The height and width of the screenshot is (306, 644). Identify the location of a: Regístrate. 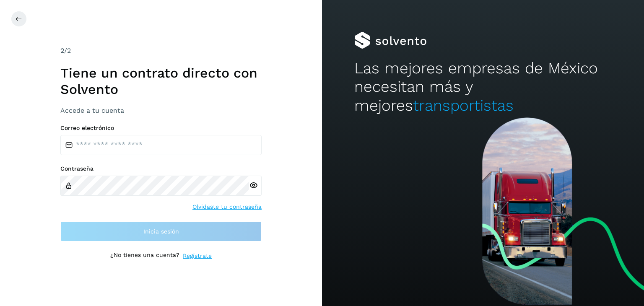
(197, 256).